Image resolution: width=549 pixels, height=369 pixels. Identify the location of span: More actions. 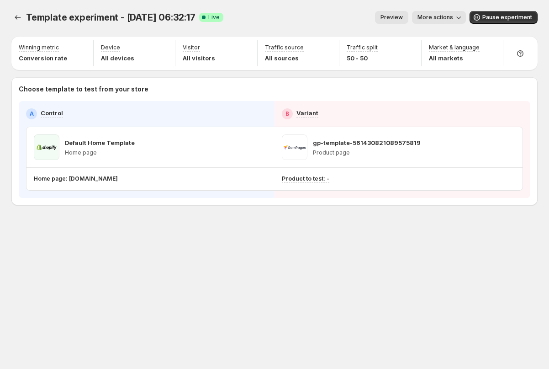
(436, 17).